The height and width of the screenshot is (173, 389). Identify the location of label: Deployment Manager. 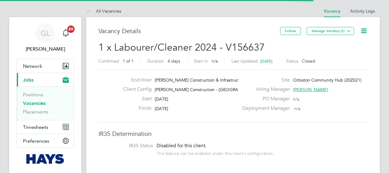
(264, 108).